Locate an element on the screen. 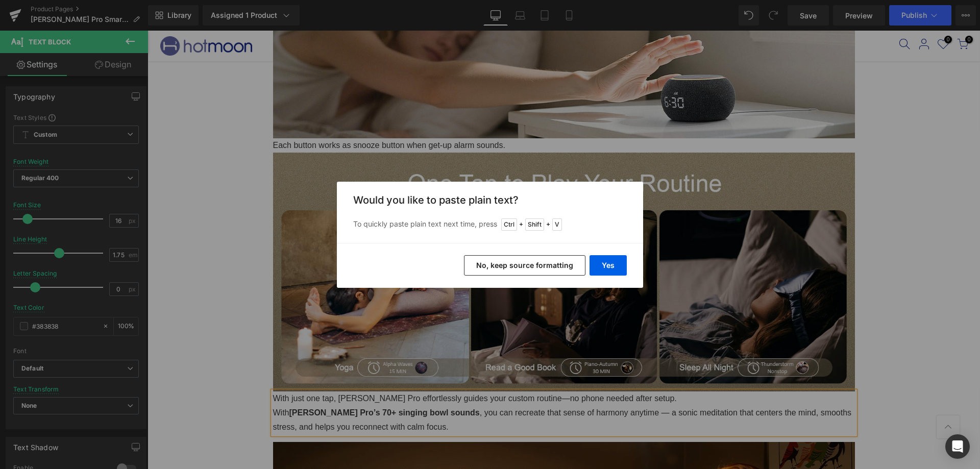 This screenshot has height=469, width=980. p: Each button works as snooze button when get-up alarm sounds. is located at coordinates (416, 115).